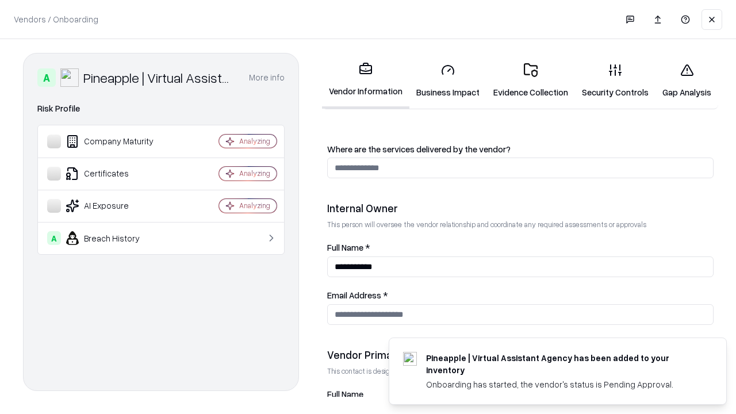  Describe the element at coordinates (520, 208) in the screenshot. I see `div: Internal Owner` at that location.